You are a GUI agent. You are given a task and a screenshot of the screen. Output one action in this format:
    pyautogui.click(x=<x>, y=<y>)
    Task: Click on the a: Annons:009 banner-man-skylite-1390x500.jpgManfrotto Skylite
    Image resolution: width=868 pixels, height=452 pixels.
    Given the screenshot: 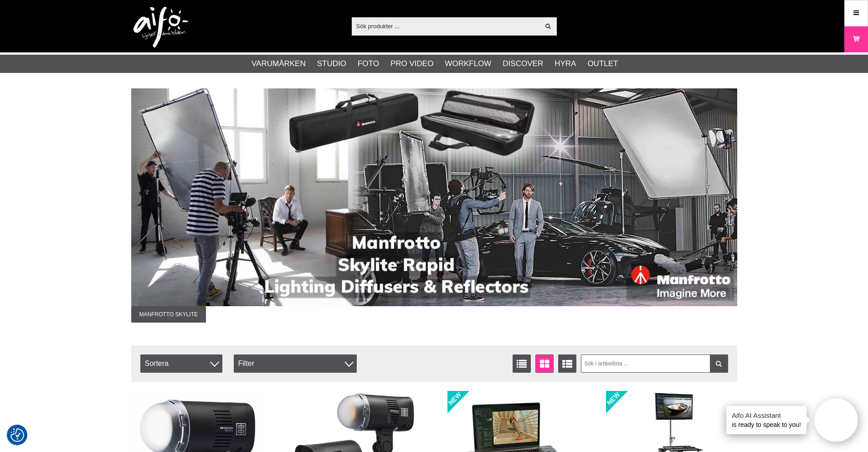 What is the action you would take?
    pyautogui.click(x=434, y=205)
    